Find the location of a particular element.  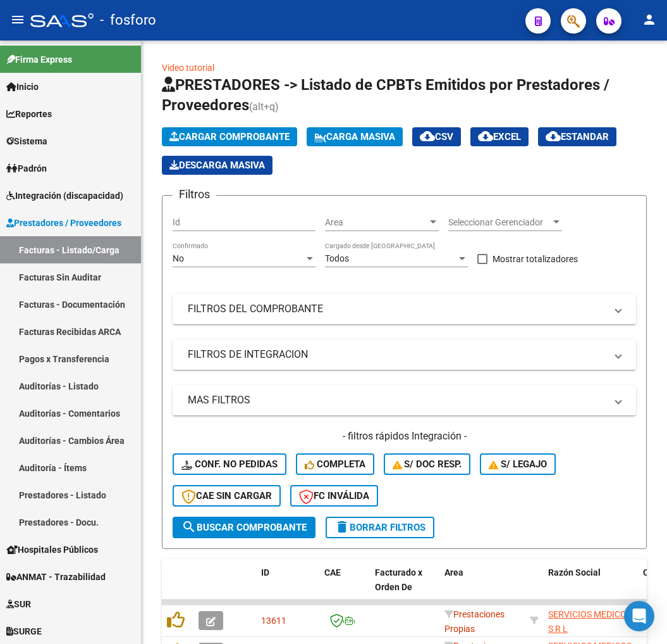

datatable-header-cell: Razón Social is located at coordinates (591, 587).